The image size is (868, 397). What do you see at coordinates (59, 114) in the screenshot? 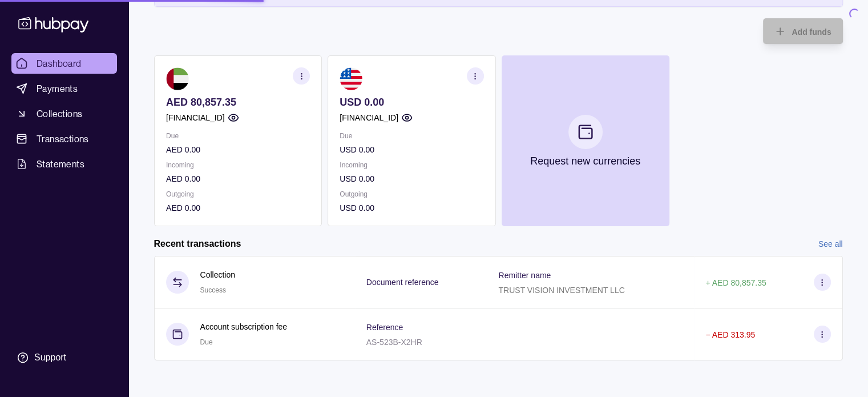
I see `span: Collections` at bounding box center [59, 114].